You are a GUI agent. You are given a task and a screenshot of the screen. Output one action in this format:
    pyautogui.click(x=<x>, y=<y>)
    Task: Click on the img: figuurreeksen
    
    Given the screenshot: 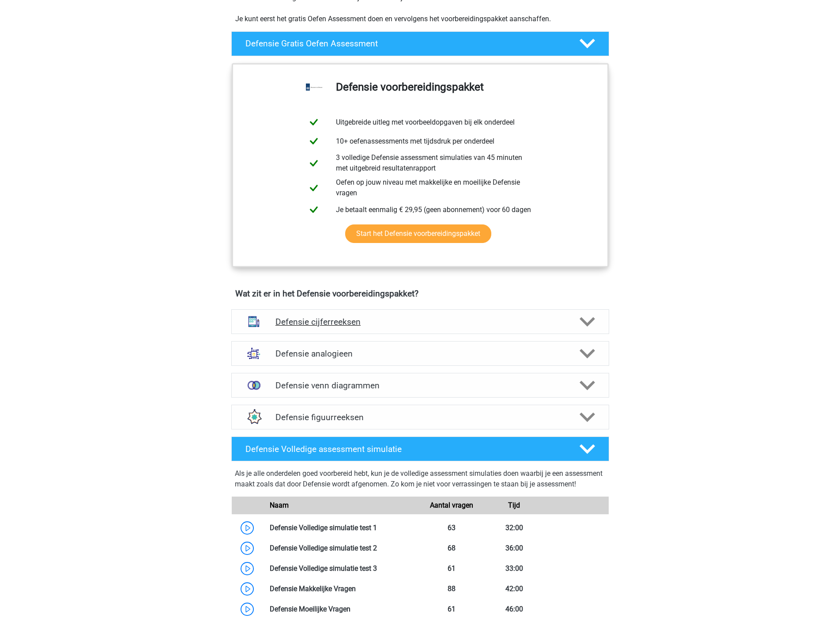 What is the action you would take?
    pyautogui.click(x=254, y=417)
    